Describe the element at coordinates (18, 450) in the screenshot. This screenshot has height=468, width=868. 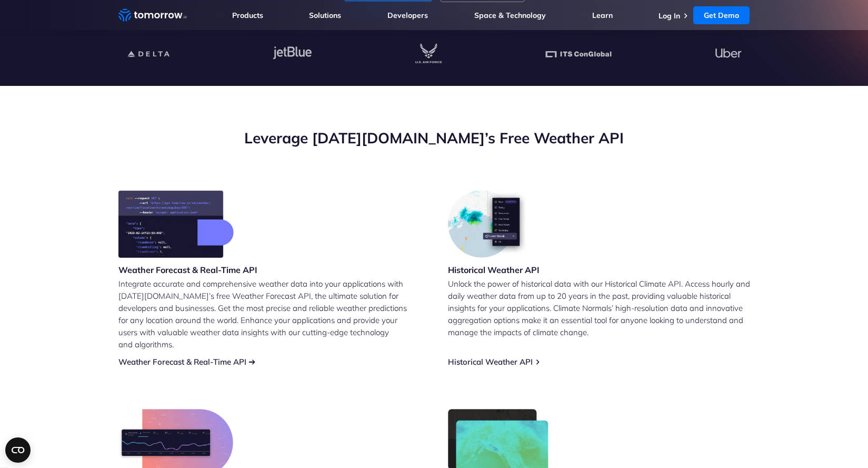
I see `button: Open CMP widget` at that location.